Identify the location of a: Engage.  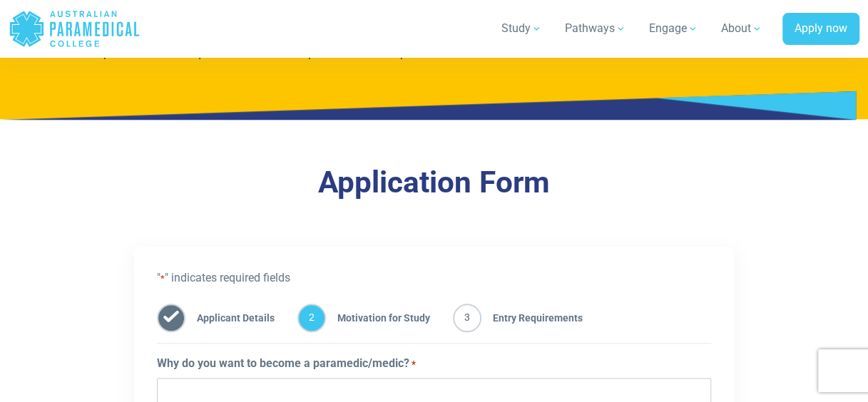
(673, 29).